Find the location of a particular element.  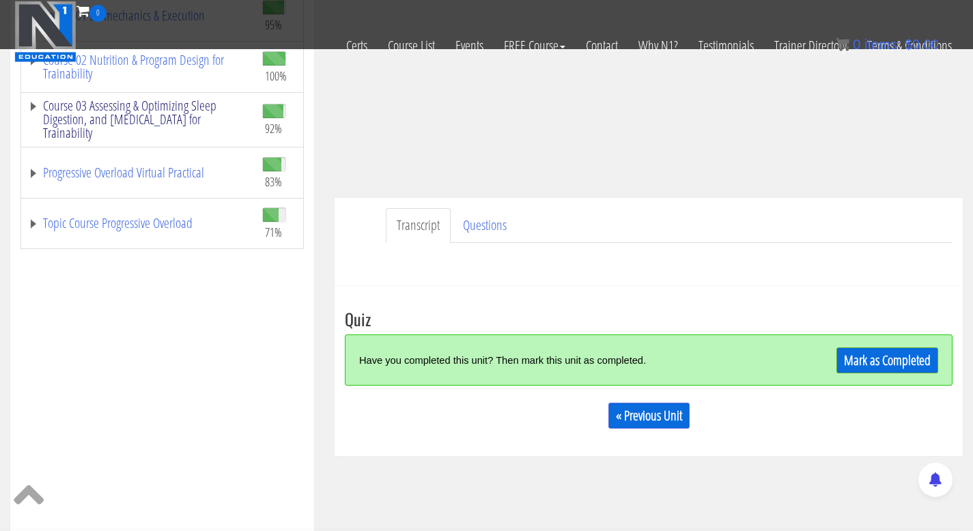

a: Progressive Overload Virtual Practical is located at coordinates (138, 173).